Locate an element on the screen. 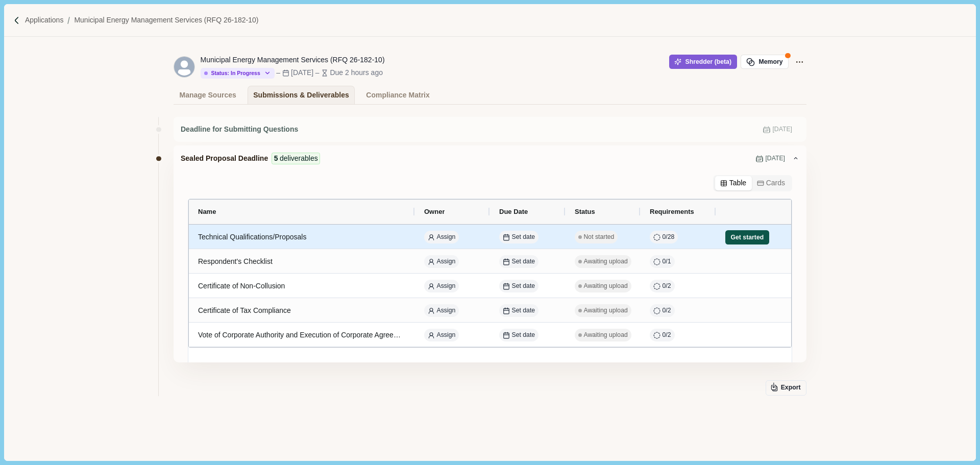 This screenshot has height=465, width=980. span: 0 / 1 is located at coordinates (667, 262).